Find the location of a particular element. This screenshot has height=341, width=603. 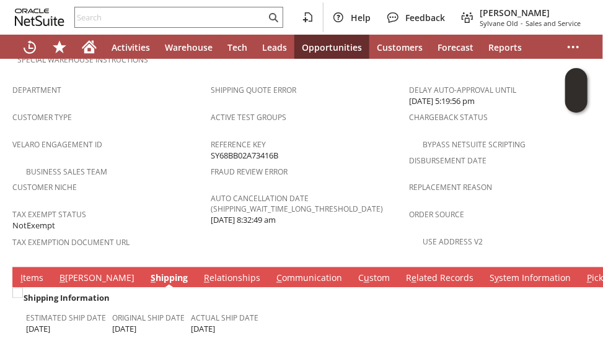

span: I is located at coordinates (22, 278).